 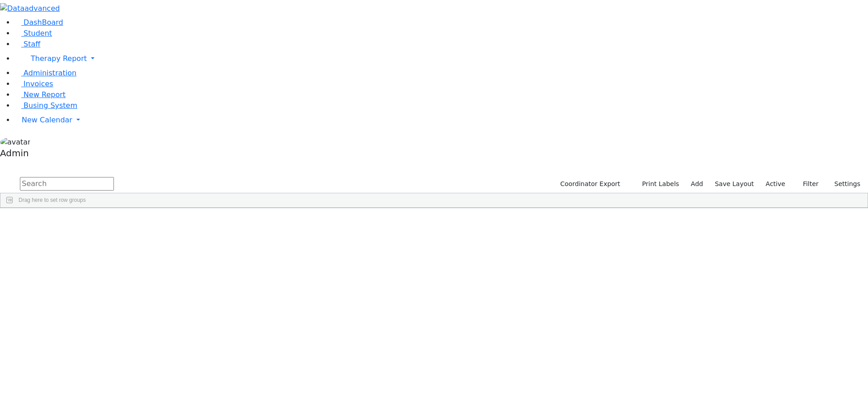 I want to click on span: DashBoard, so click(x=44, y=22).